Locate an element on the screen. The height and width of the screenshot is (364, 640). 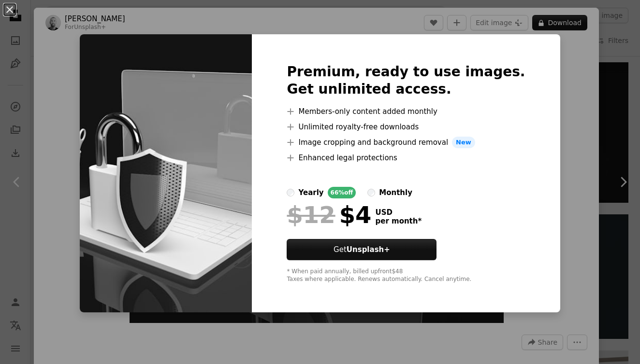
li: Unlimited royalty-free downloads is located at coordinates (405, 127).